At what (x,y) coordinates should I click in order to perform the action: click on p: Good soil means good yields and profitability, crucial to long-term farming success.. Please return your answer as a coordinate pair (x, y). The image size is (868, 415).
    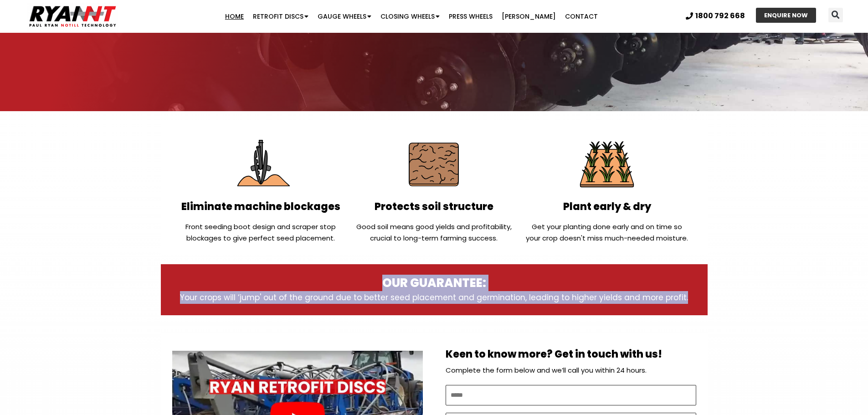
    Looking at the image, I should click on (434, 233).